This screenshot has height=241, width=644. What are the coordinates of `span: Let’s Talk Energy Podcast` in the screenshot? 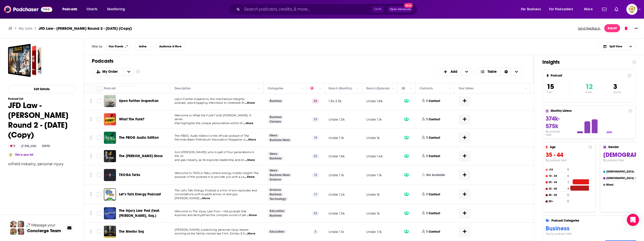 It's located at (140, 194).